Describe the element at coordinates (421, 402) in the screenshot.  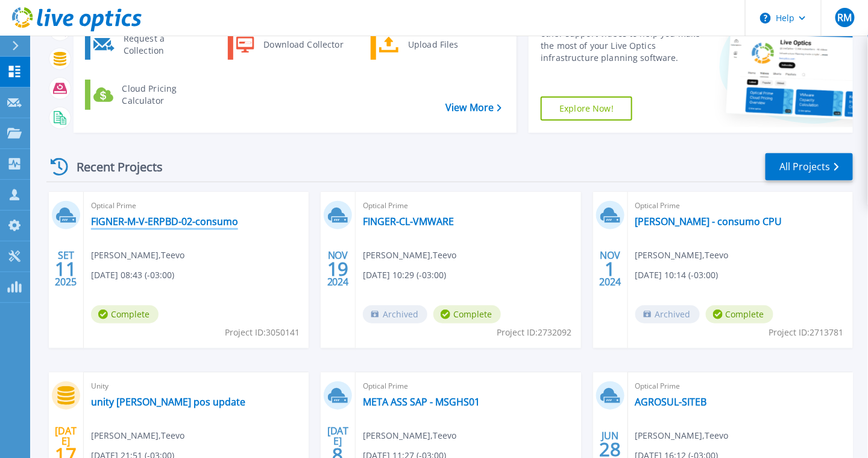
I see `a: META ASS SAP - MSGHS01` at that location.